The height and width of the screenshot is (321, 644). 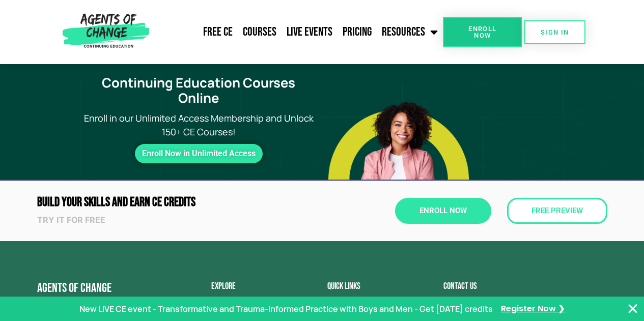 I want to click on a: Free CE, so click(x=218, y=32).